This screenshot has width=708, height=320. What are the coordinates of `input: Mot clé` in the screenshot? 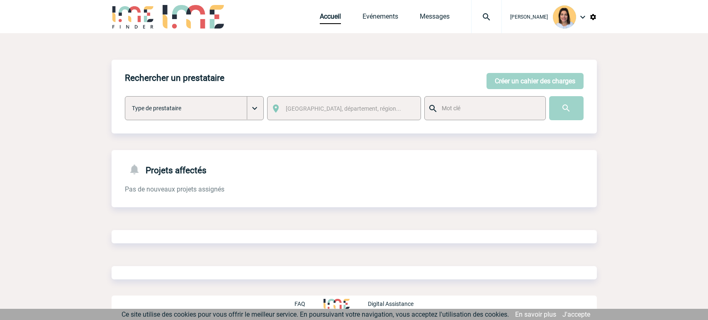 It's located at (489, 108).